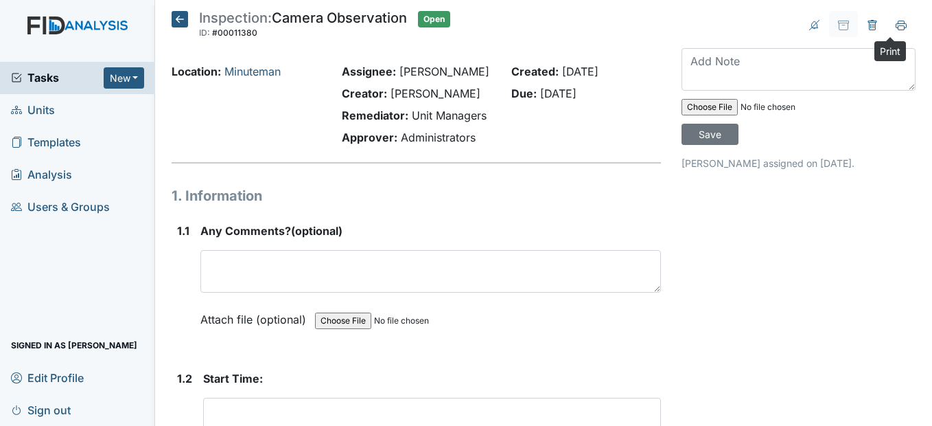 Image resolution: width=932 pixels, height=426 pixels. I want to click on span: Units, so click(33, 110).